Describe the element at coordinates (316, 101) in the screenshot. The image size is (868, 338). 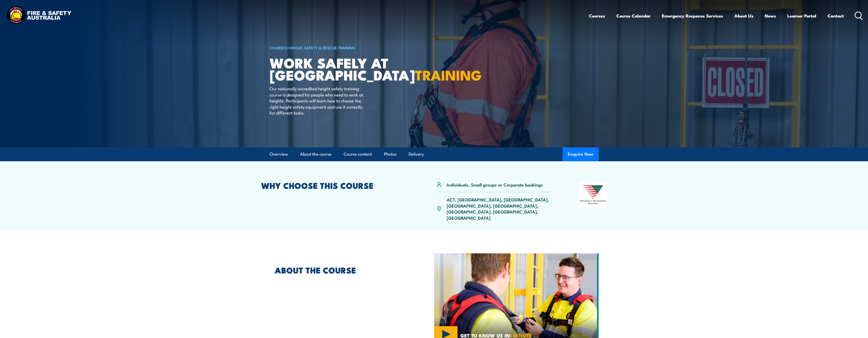
I see `p: Our nationally accredited height safety training course is designed for people who need to work a...` at that location.